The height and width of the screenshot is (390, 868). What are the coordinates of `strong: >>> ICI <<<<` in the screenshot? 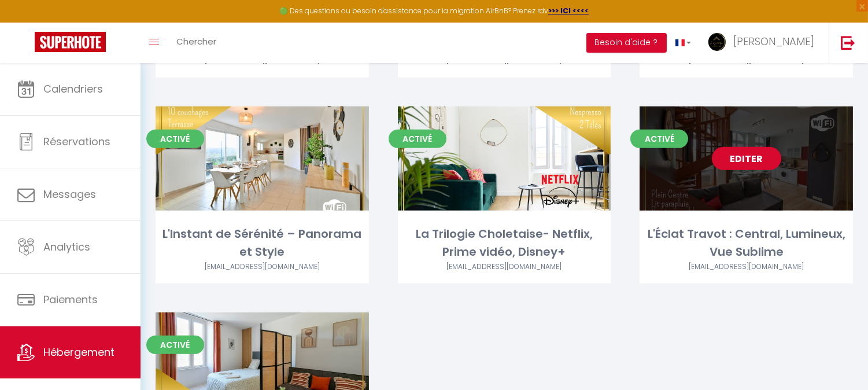 It's located at (569, 10).